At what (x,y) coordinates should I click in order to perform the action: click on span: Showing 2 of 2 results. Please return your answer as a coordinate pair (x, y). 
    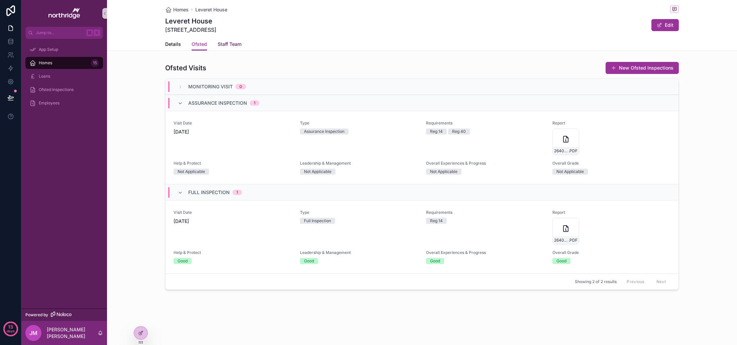
    Looking at the image, I should click on (596, 282).